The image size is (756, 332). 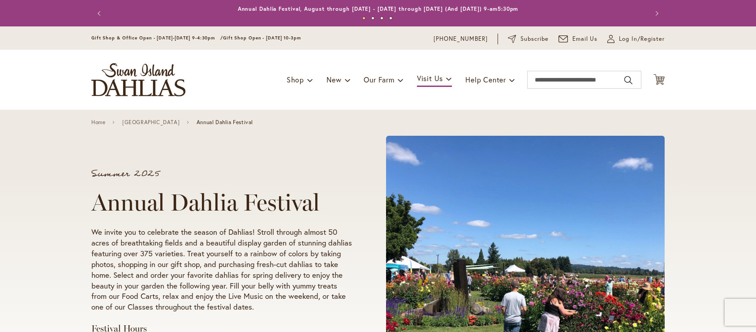 What do you see at coordinates (535, 39) in the screenshot?
I see `span: Subscribe` at bounding box center [535, 39].